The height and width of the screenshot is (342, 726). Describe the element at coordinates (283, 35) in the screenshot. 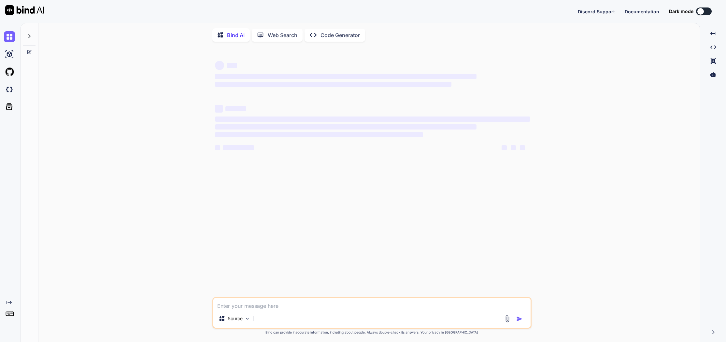

I see `p: Web Search` at that location.